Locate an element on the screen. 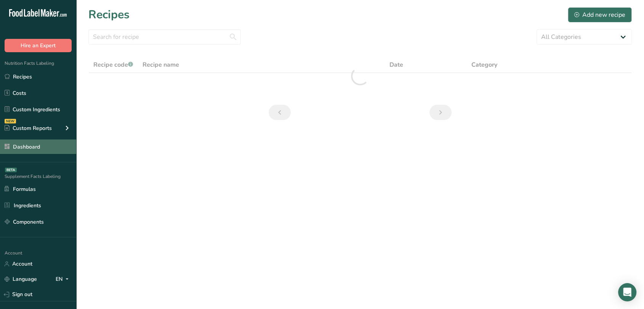 The width and height of the screenshot is (644, 309). div: EN is located at coordinates (64, 279).